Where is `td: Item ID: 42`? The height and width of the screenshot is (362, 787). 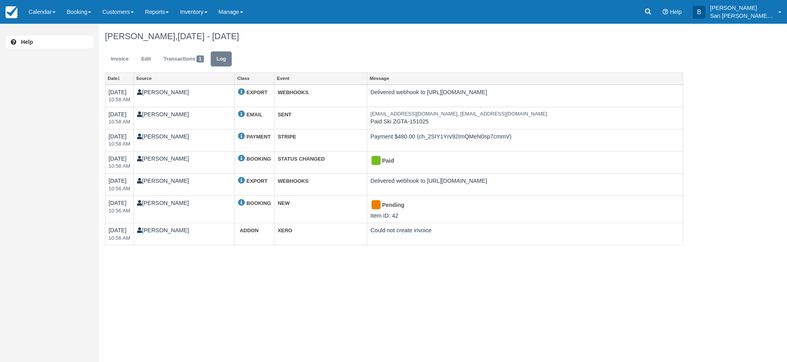 td: Item ID: 42 is located at coordinates (525, 209).